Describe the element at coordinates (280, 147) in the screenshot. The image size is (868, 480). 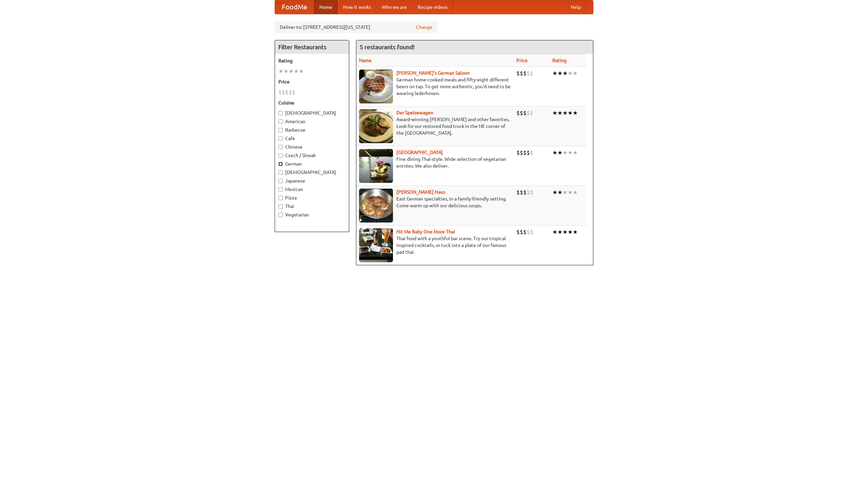
I see `input: Chinese` at that location.